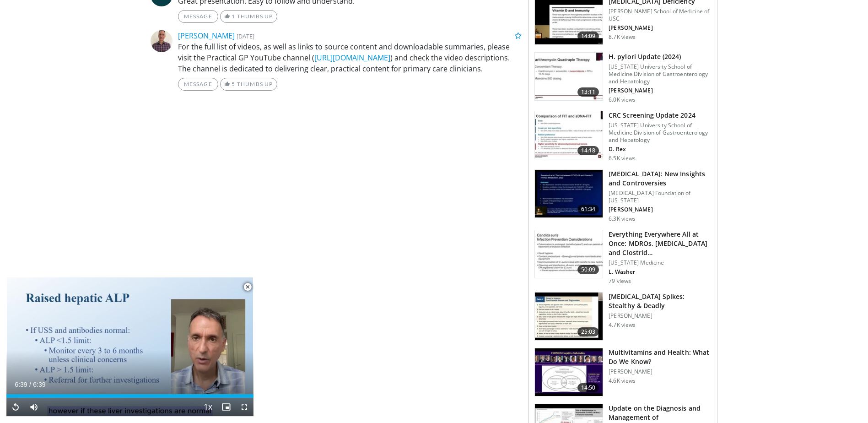  I want to click on p: 79 views, so click(620, 281).